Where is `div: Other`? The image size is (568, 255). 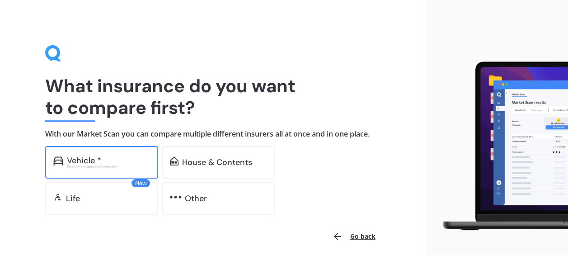
div: Other is located at coordinates (196, 198).